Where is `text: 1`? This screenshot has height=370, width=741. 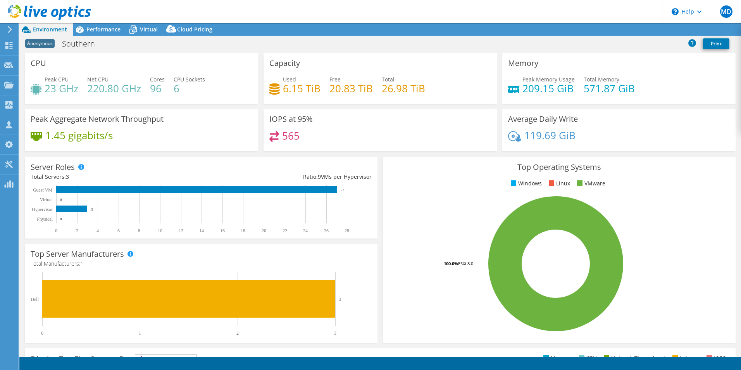
text: 1 is located at coordinates (140, 333).